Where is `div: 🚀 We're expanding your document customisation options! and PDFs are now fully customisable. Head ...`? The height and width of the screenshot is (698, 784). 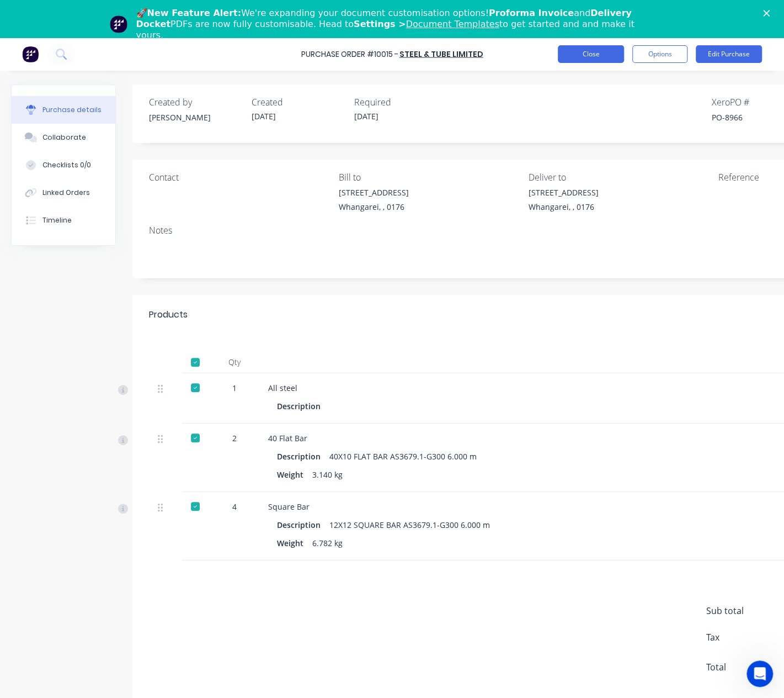
div: 🚀 We're expanding your document customisation options! and PDFs are now fully customisable. Head ... is located at coordinates (396, 25).